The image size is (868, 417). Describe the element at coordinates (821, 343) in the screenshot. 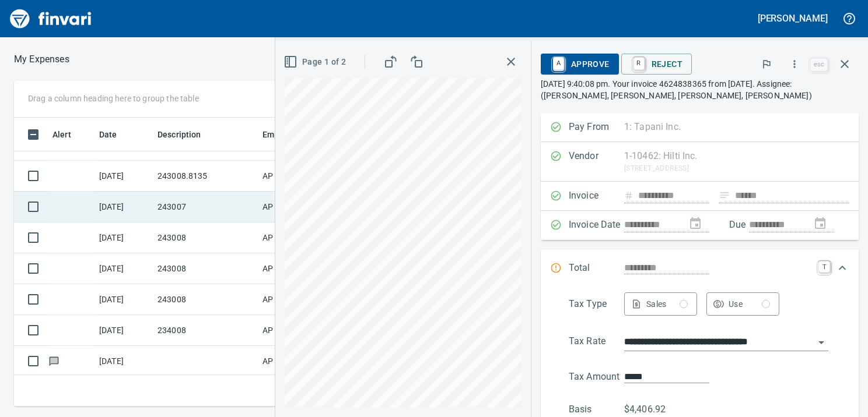

I see `button: Open` at that location.